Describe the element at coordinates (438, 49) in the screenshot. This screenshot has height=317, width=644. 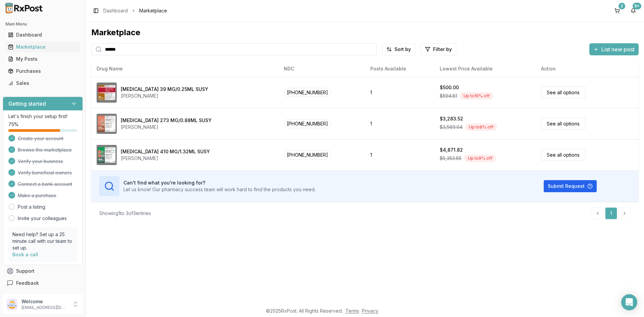
I see `button: Filter by` at that location.